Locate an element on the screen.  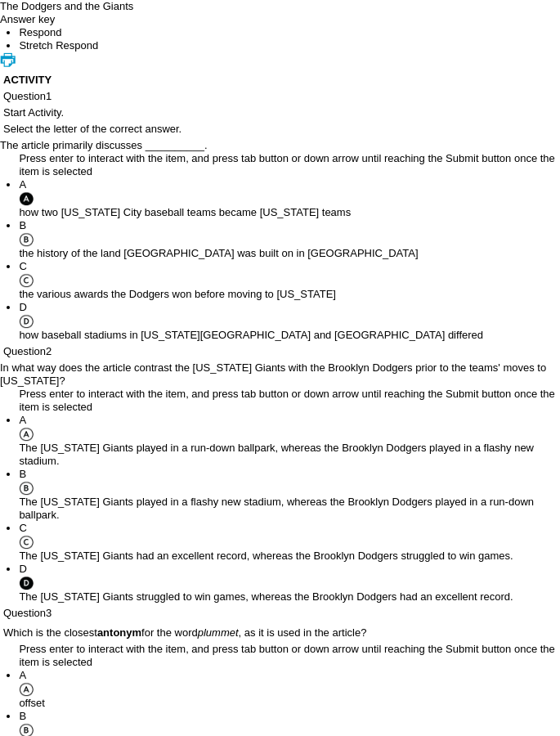
img: D_filled.gif is located at coordinates (25, 584).